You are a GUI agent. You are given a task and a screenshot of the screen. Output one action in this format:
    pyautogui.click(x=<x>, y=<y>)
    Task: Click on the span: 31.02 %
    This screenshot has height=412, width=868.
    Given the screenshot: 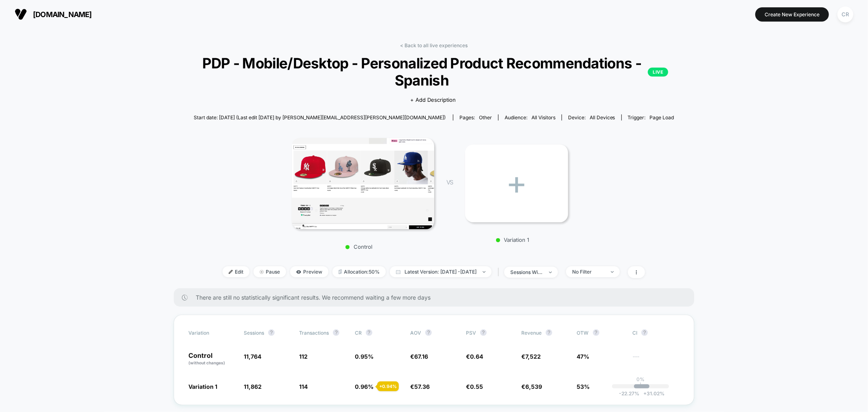 What is the action you would take?
    pyautogui.click(x=652, y=393)
    